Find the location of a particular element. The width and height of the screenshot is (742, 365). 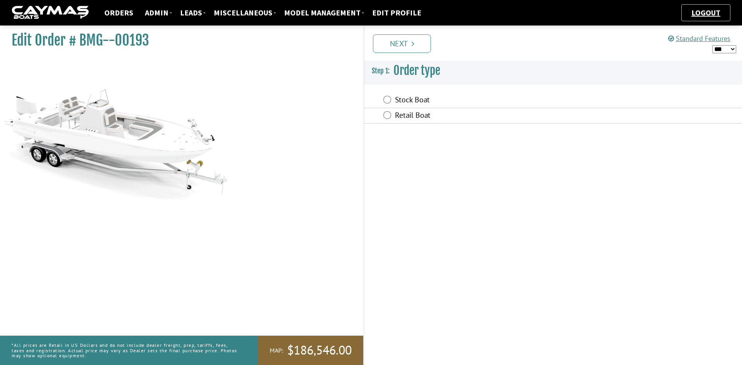

p: *All prices are Retail in US Dollars and do not include dealer freight, prep, tariffs, fees, taxe... is located at coordinates (126, 350).